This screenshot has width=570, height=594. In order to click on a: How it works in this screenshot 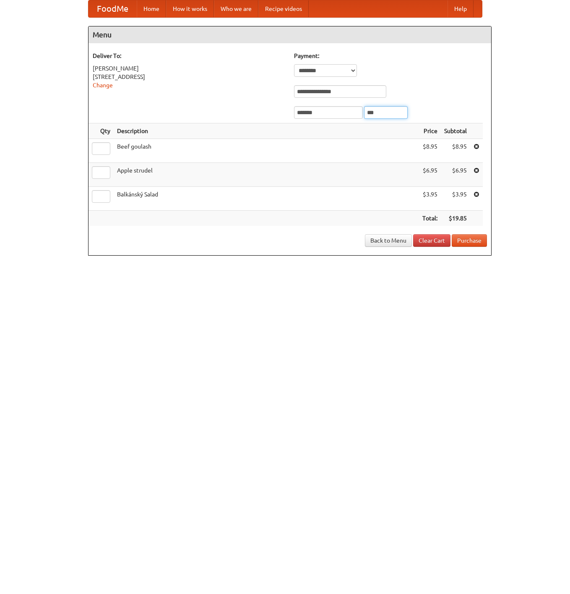, I will do `click(190, 9)`.